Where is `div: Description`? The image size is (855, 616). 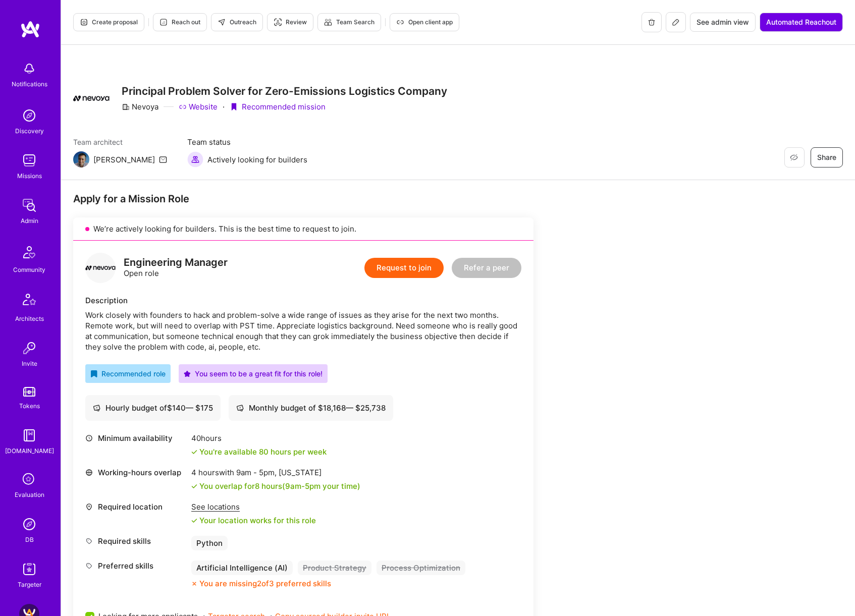 div: Description is located at coordinates (303, 300).